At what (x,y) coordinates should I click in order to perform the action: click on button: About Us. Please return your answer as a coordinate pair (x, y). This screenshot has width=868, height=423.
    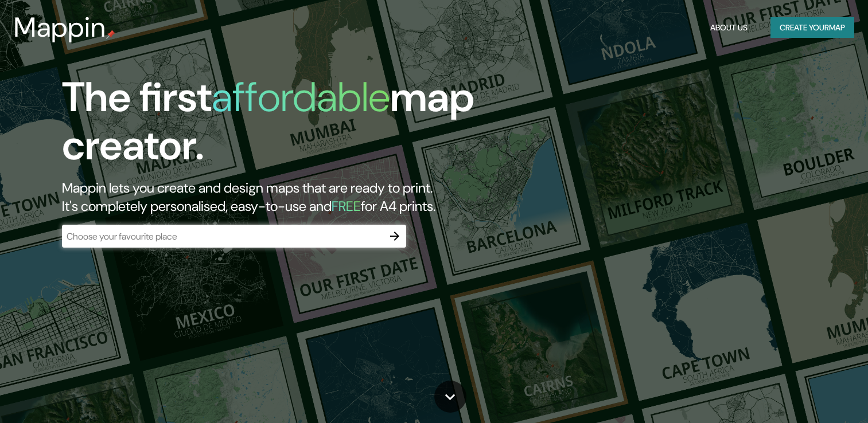
    Looking at the image, I should click on (728, 27).